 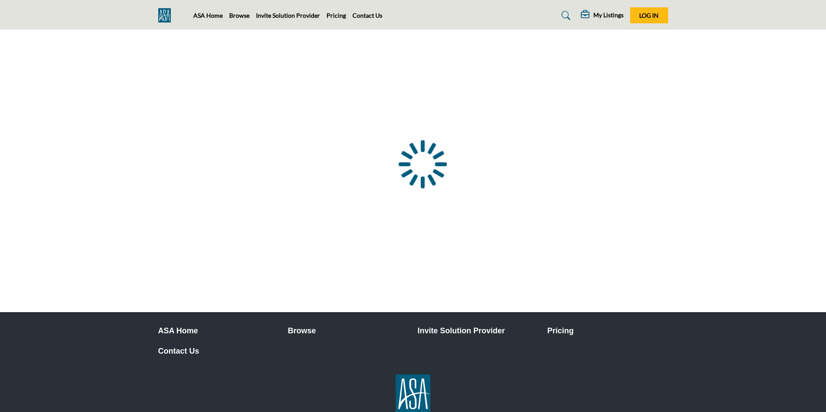 What do you see at coordinates (608, 15) in the screenshot?
I see `h5: My Listings` at bounding box center [608, 15].